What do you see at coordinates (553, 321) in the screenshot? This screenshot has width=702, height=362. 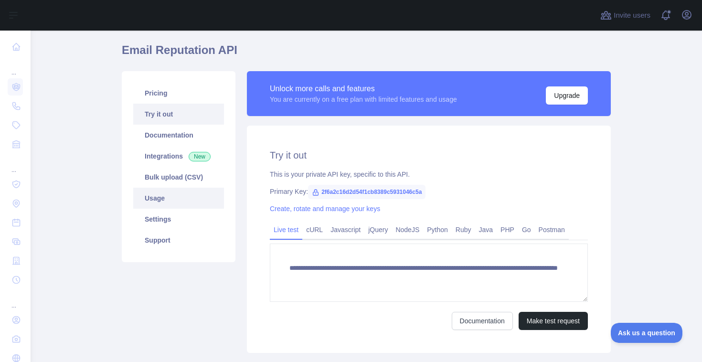 I see `button: Make test request` at bounding box center [553, 321].